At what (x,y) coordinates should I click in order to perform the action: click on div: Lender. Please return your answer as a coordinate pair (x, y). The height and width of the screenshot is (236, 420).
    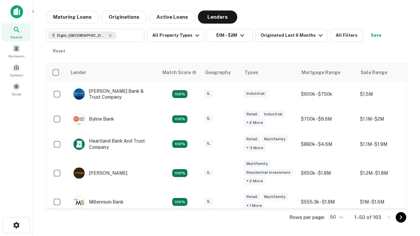
    Looking at the image, I should click on (78, 72).